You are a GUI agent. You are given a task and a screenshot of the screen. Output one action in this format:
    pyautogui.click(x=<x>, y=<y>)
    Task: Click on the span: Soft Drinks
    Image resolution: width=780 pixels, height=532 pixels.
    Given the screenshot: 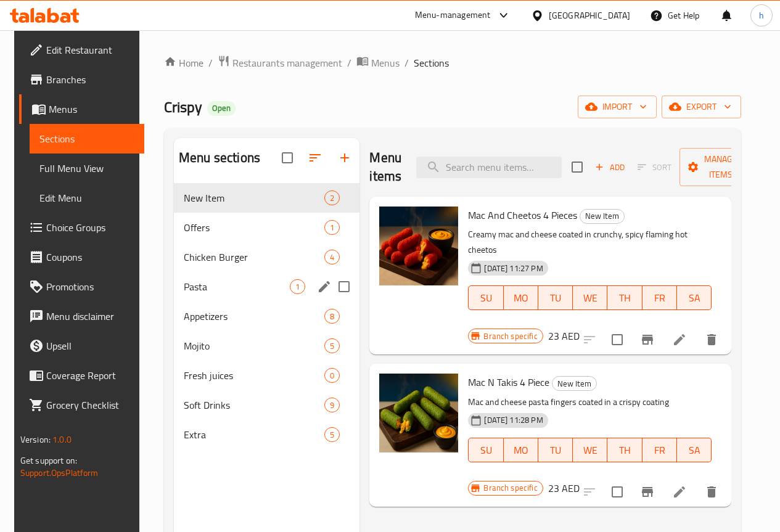 What is the action you would take?
    pyautogui.click(x=254, y=405)
    